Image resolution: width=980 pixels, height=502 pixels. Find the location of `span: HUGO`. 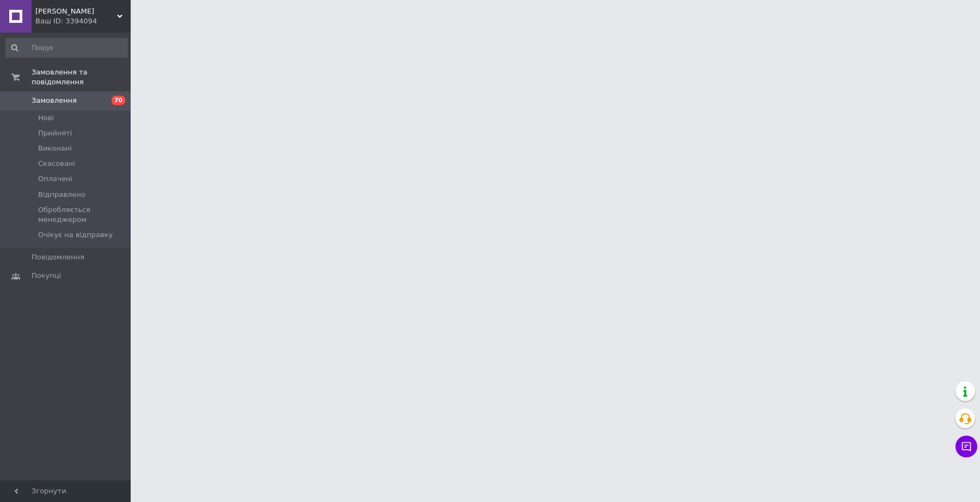

span: HUGO is located at coordinates (76, 12).